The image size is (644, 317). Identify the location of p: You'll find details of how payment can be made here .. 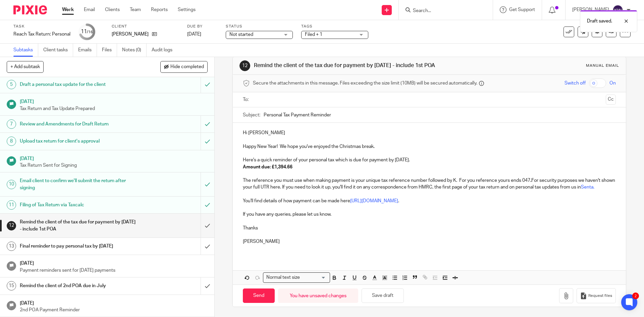
(429, 201).